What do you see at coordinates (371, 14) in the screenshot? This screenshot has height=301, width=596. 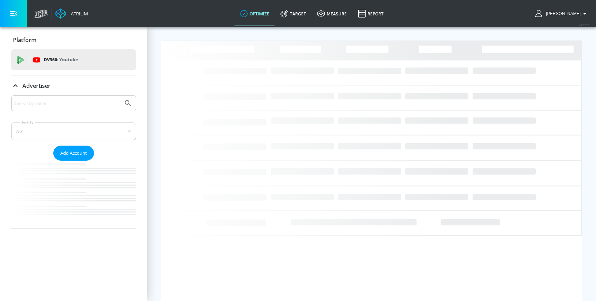 I see `a: Report` at bounding box center [371, 14].